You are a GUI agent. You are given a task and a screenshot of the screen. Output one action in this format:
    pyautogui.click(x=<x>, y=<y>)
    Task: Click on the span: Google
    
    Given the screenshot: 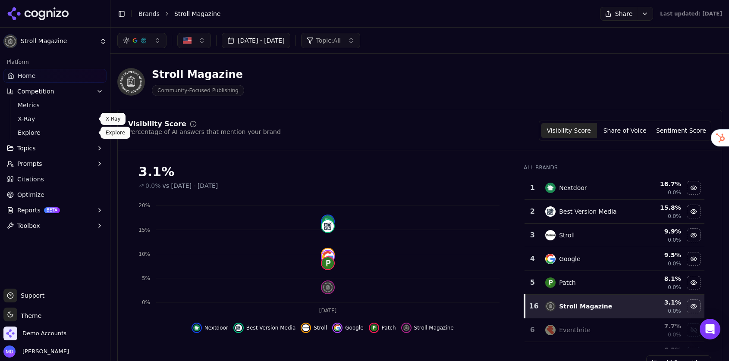 What is the action you would take?
    pyautogui.click(x=354, y=328)
    